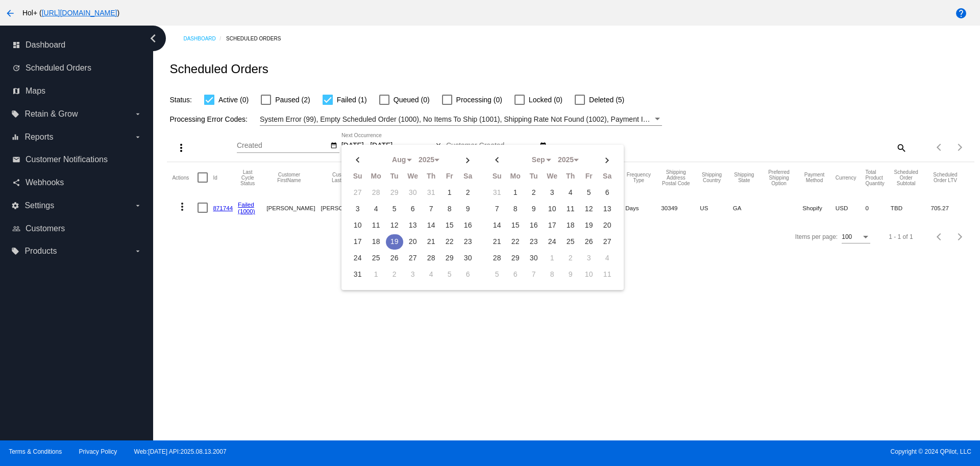 This screenshot has width=980, height=466. What do you see at coordinates (77, 91) in the screenshot?
I see `a: map Maps` at bounding box center [77, 91].